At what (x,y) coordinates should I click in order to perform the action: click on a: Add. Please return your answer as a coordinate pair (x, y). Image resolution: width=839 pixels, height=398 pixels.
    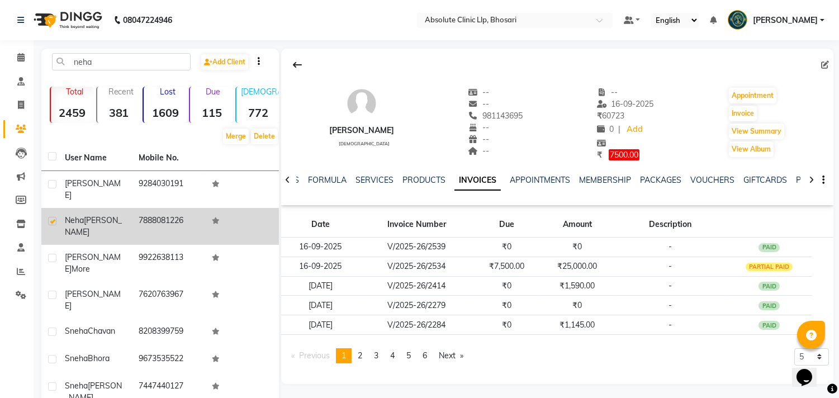
    Looking at the image, I should click on (634, 130).